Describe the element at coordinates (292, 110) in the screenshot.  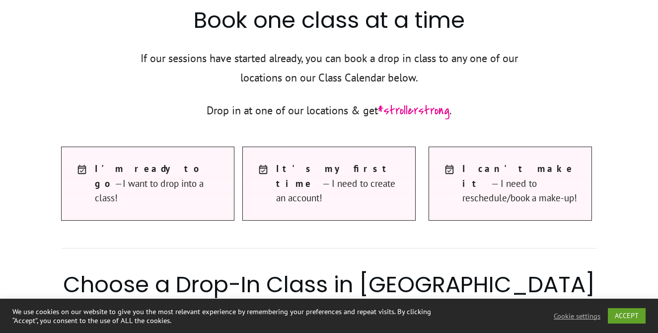
I see `span: Drop in at one of our locations & get` at that location.